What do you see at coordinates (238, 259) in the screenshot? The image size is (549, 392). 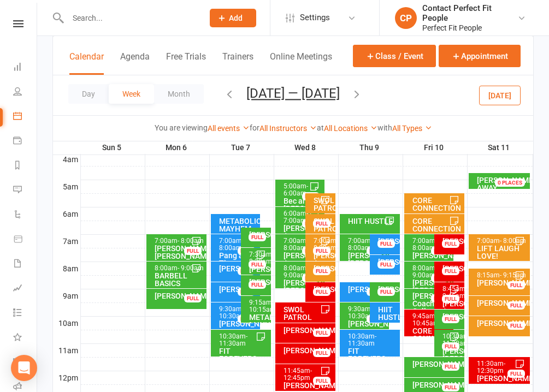 I see `div: Pang and Tita` at bounding box center [238, 259].